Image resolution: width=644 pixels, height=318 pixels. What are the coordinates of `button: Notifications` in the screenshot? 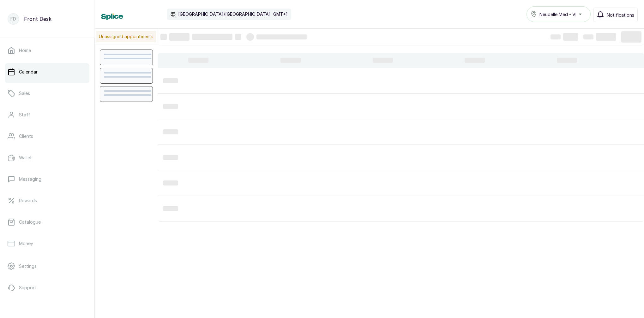 It's located at (615, 15).